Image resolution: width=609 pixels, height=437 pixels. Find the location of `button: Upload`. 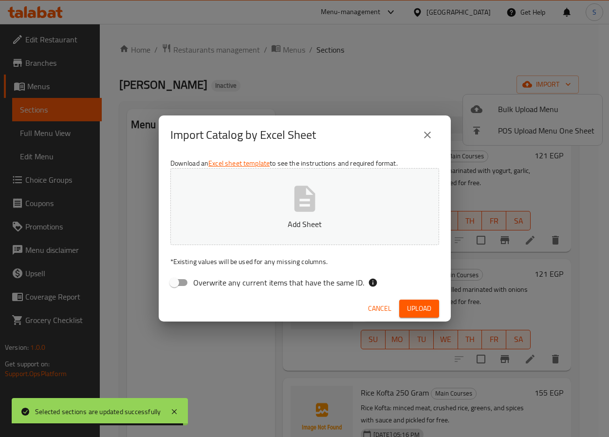

button: Upload is located at coordinates (419, 308).